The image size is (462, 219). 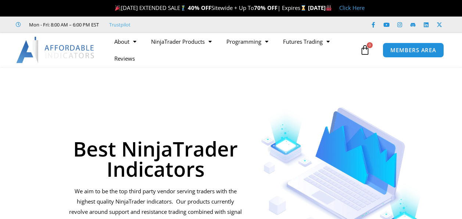 What do you see at coordinates (351, 8) in the screenshot?
I see `a: Click Here` at bounding box center [351, 8].